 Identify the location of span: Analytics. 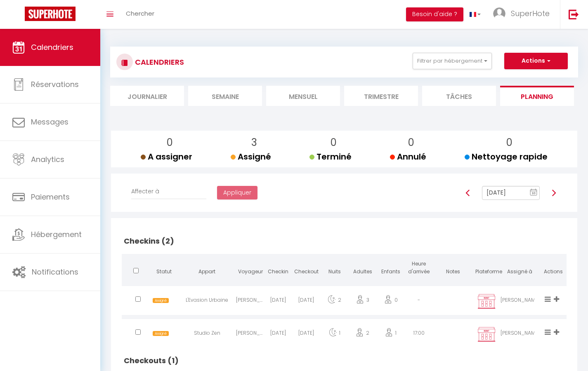
(48, 159).